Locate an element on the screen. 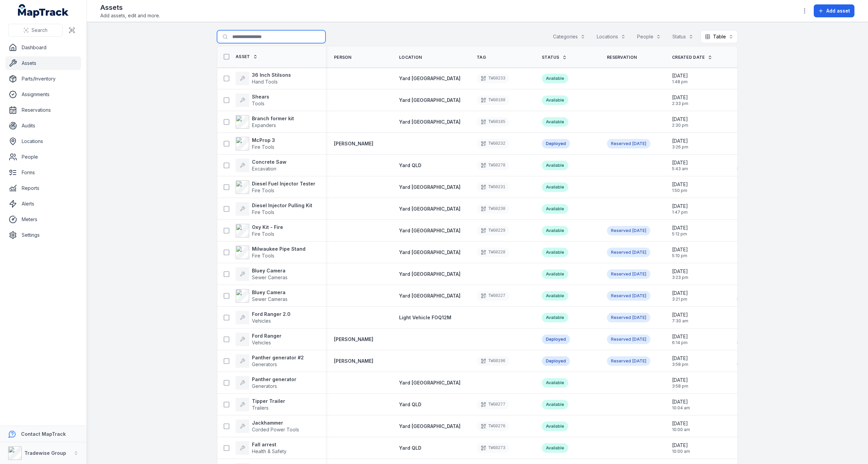 The image size is (868, 464). time: 5/28/2025, 10:04:08 AM is located at coordinates (681, 404).